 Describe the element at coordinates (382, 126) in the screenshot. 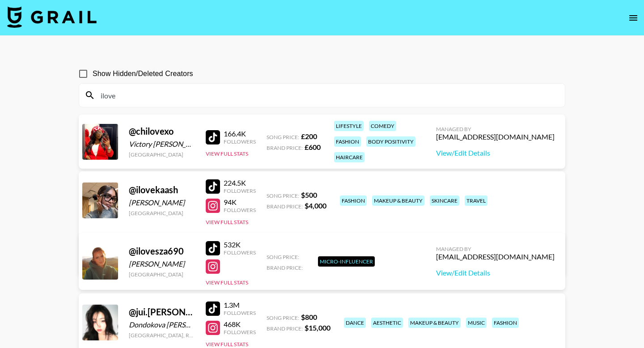

I see `div: comedy` at that location.